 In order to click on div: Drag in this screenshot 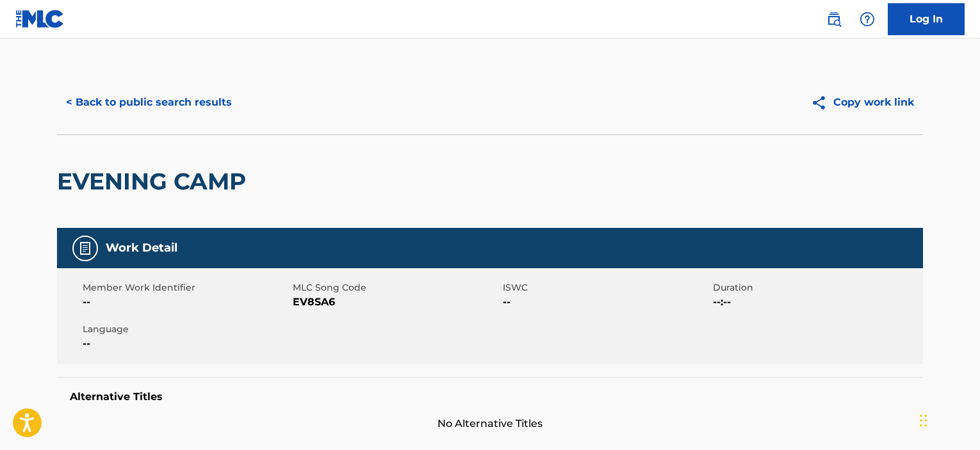, I will do `click(923, 421)`.